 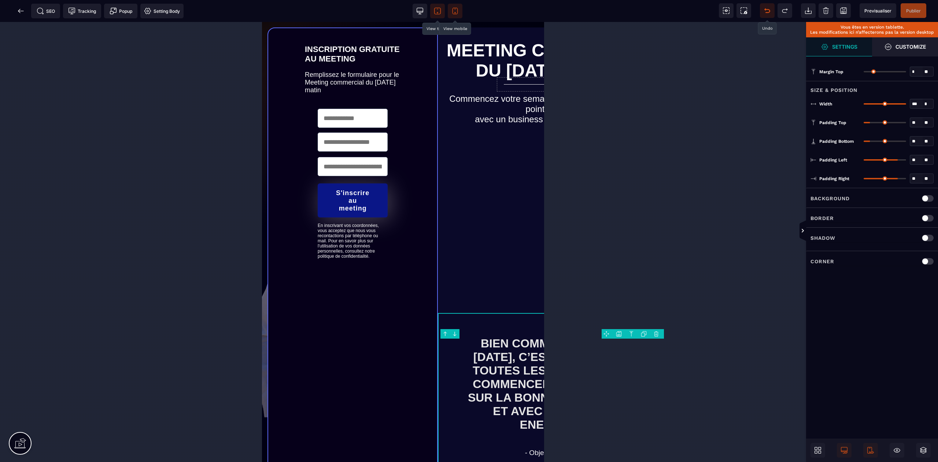 I want to click on p: Border, so click(x=822, y=218).